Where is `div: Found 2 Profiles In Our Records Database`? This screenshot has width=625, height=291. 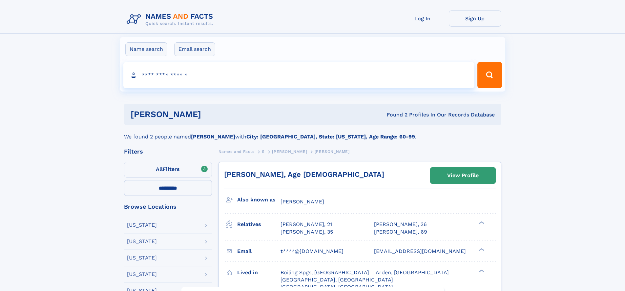 div: Found 2 Profiles In Our Records Database is located at coordinates (394, 115).